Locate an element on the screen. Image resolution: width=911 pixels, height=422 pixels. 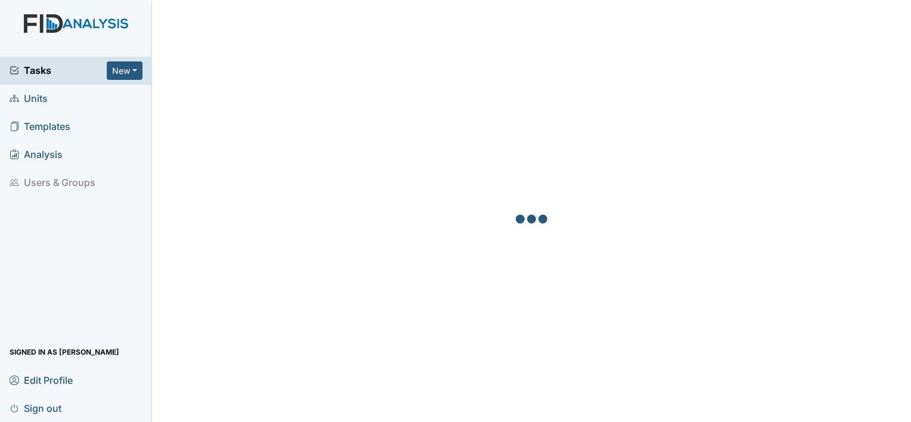
span: Sign out is located at coordinates (35, 408).